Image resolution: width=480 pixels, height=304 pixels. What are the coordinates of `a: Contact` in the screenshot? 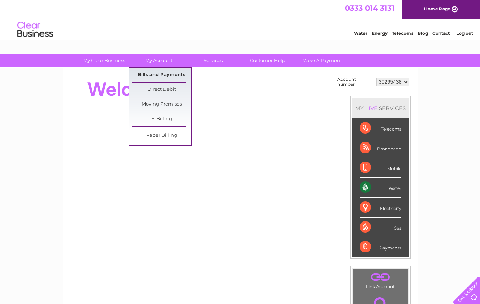 It's located at (441, 33).